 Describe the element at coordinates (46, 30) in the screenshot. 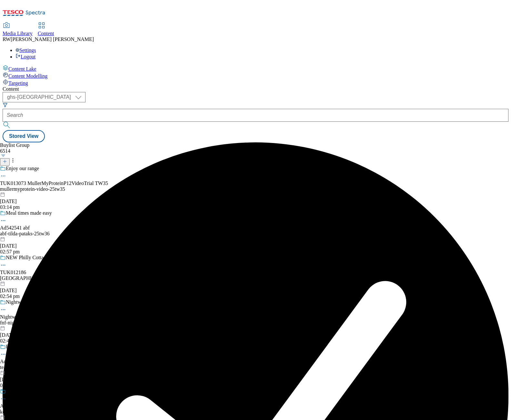

I see `a: Content` at that location.